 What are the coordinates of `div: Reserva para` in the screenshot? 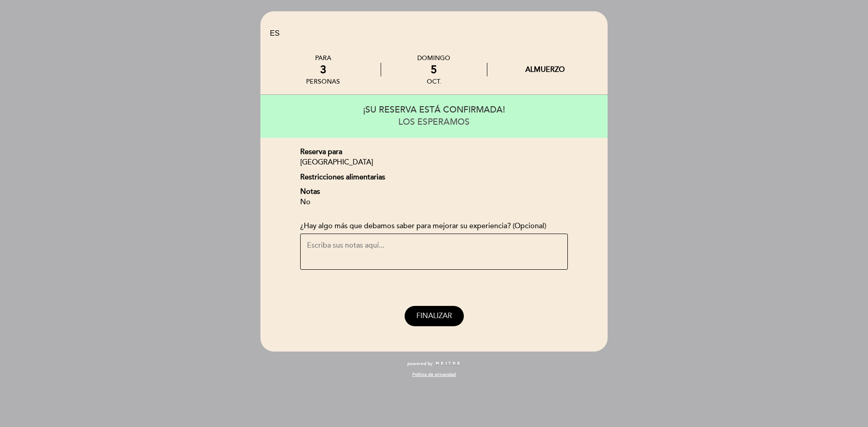 It's located at (434, 152).